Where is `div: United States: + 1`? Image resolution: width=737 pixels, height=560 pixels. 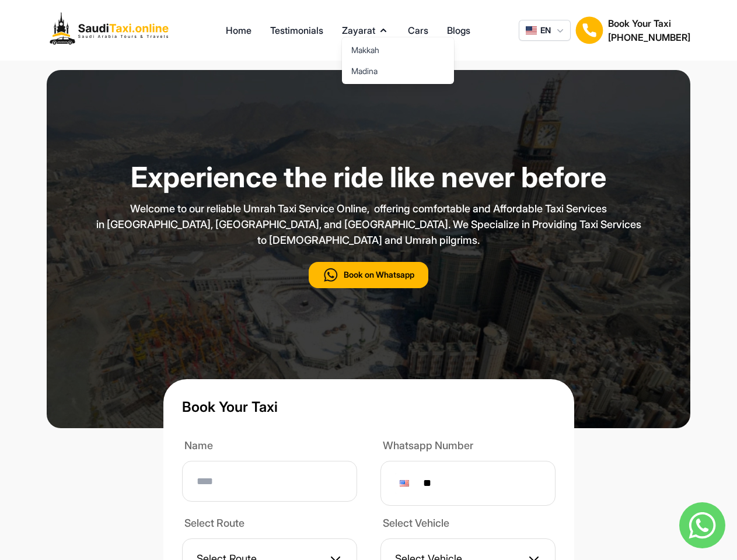
div: United States: + 1 is located at coordinates (406, 483).